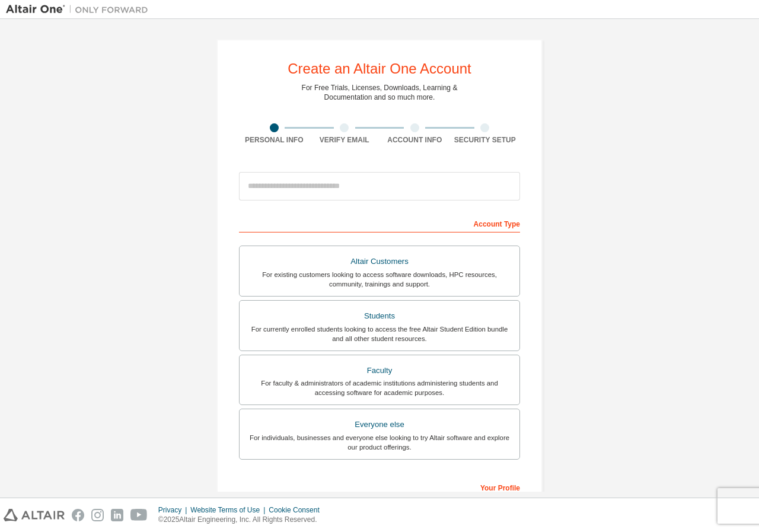 This screenshot has width=759, height=532. What do you see at coordinates (230, 511) in the screenshot?
I see `div: Website Terms of Use` at bounding box center [230, 511].